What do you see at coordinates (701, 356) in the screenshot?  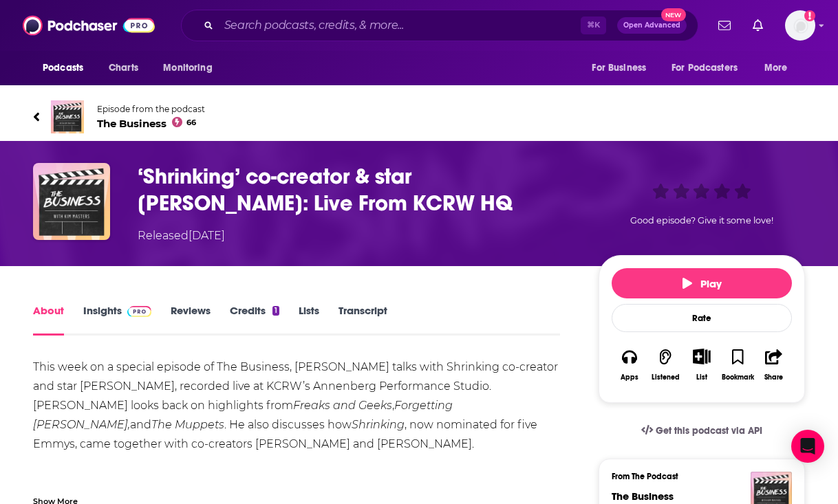 I see `button: Show More Button` at bounding box center [701, 356].